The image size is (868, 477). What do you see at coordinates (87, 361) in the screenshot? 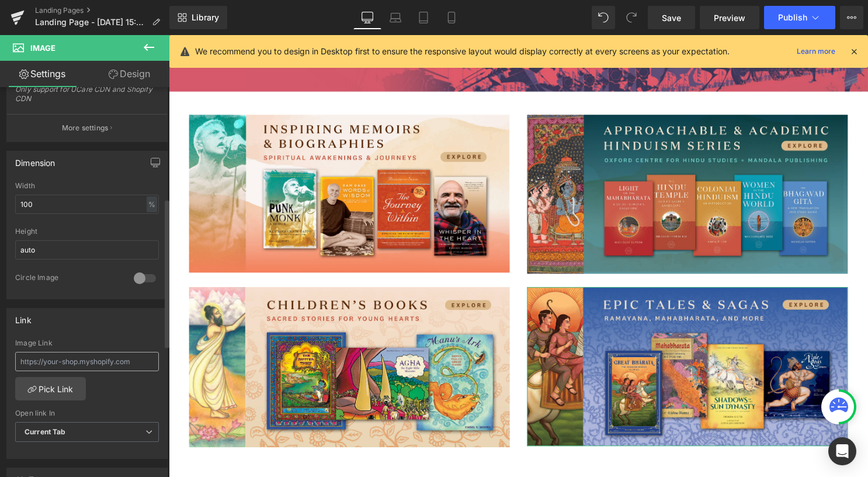
I see `input: https://your-shop.myshopify.com` at bounding box center [87, 361].